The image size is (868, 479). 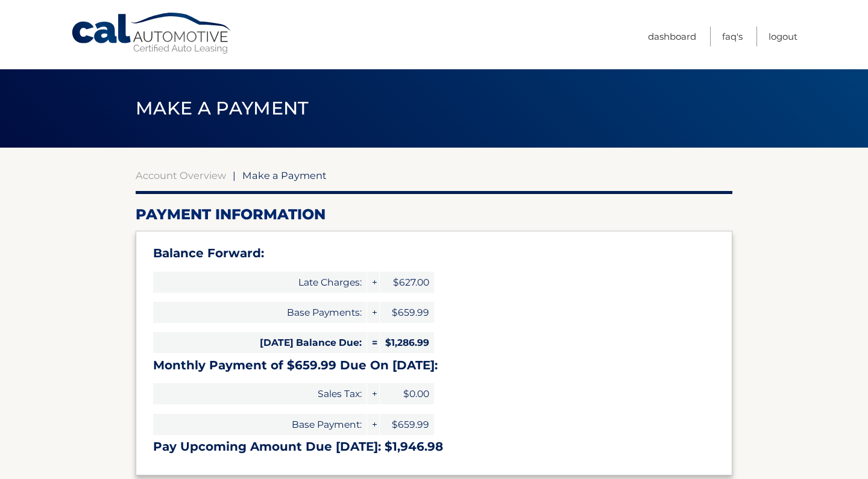 I want to click on h2: Payment Information, so click(x=434, y=214).